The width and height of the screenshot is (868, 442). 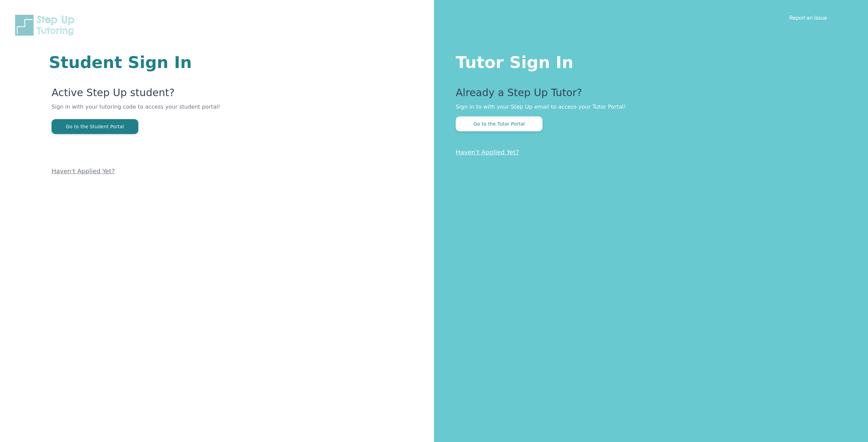 I want to click on h1: Tutor Sign In, so click(x=648, y=61).